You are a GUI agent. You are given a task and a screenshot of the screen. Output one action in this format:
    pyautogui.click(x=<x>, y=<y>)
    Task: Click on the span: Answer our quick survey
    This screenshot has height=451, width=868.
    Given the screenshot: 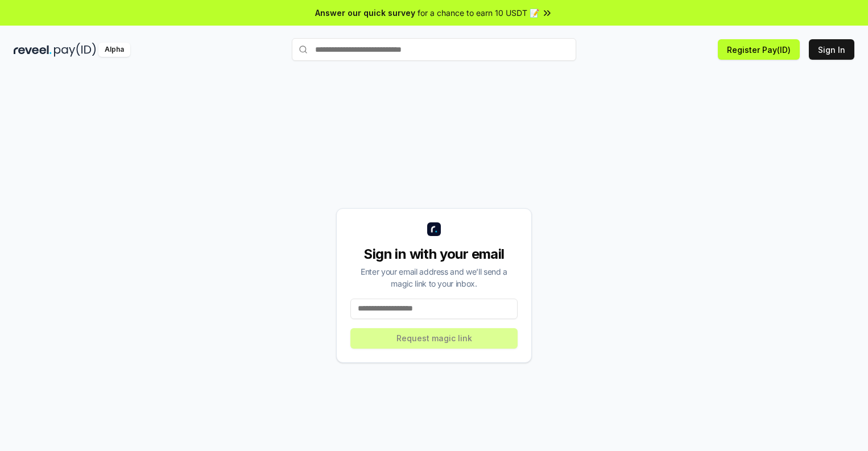 What is the action you would take?
    pyautogui.click(x=365, y=12)
    